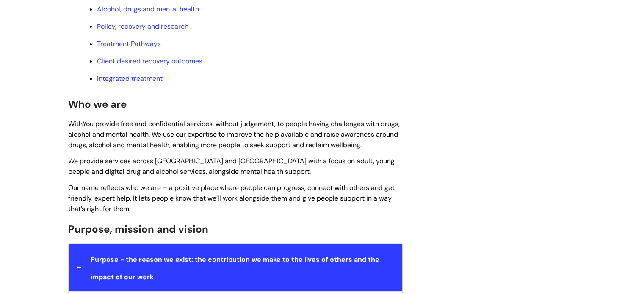  I want to click on a: Client desired recovery outcomes, so click(150, 61).